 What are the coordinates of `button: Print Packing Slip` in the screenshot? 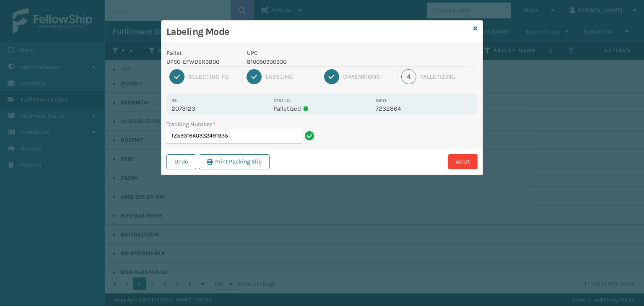 It's located at (234, 162).